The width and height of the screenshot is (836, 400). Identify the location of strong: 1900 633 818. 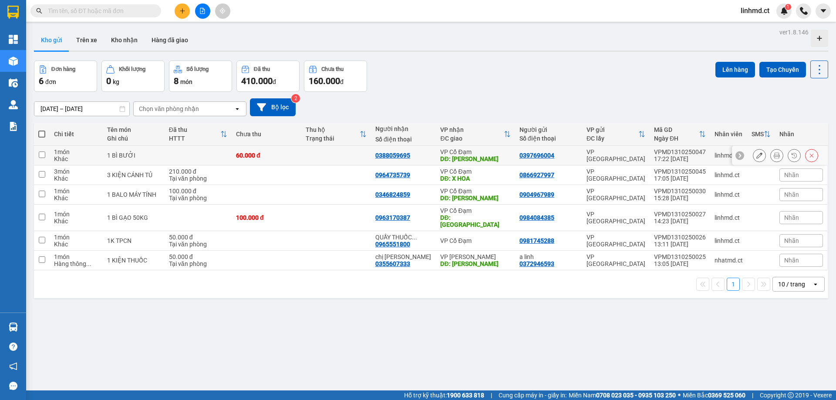
(466, 396).